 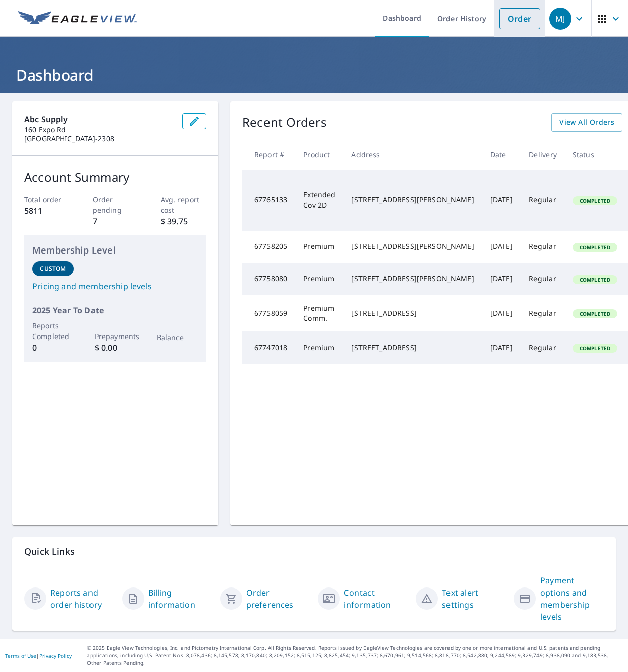 What do you see at coordinates (355, 655) in the screenshot?
I see `p: © 2025 Eagle View Technologies, Inc. and Pictometry International Corp. All Rights Reserved. Repo...` at bounding box center [355, 655].